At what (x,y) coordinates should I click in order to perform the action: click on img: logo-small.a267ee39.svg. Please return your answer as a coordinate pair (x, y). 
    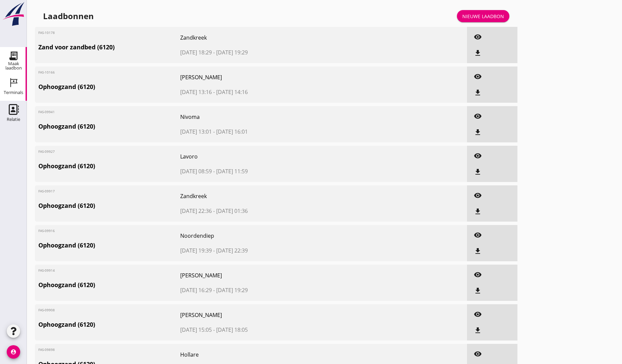
    Looking at the image, I should click on (13, 14).